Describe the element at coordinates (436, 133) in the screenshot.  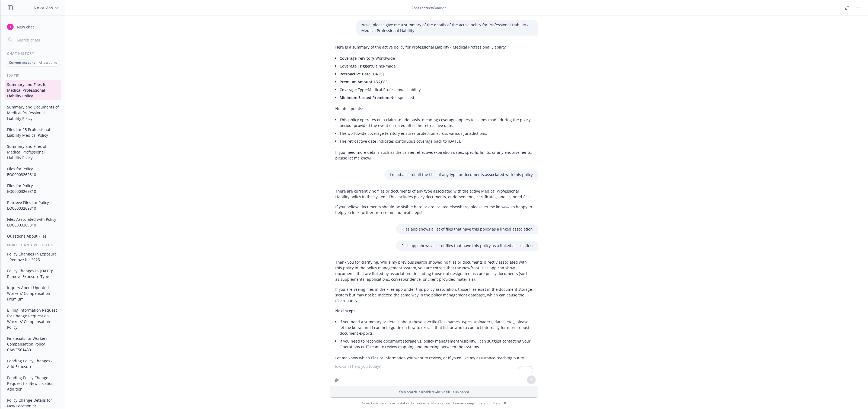
I see `li: The worldwide coverage territory ensures protection across various jurisdictions.` at that location.